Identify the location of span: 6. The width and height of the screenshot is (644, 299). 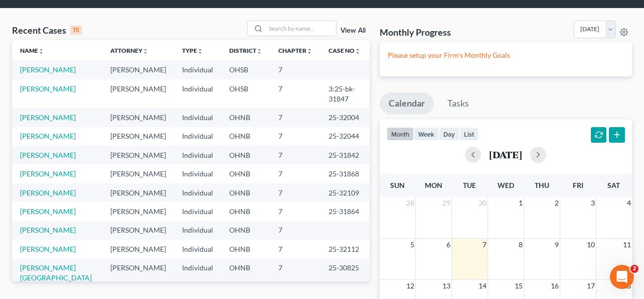
(448, 245).